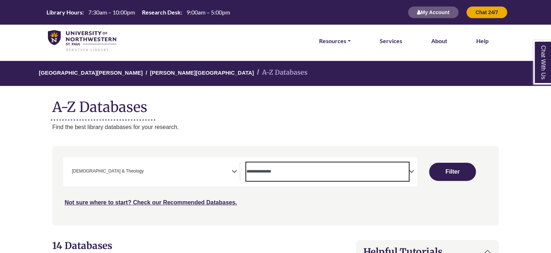 This screenshot has width=551, height=253. I want to click on table: Hours Today, so click(138, 12).